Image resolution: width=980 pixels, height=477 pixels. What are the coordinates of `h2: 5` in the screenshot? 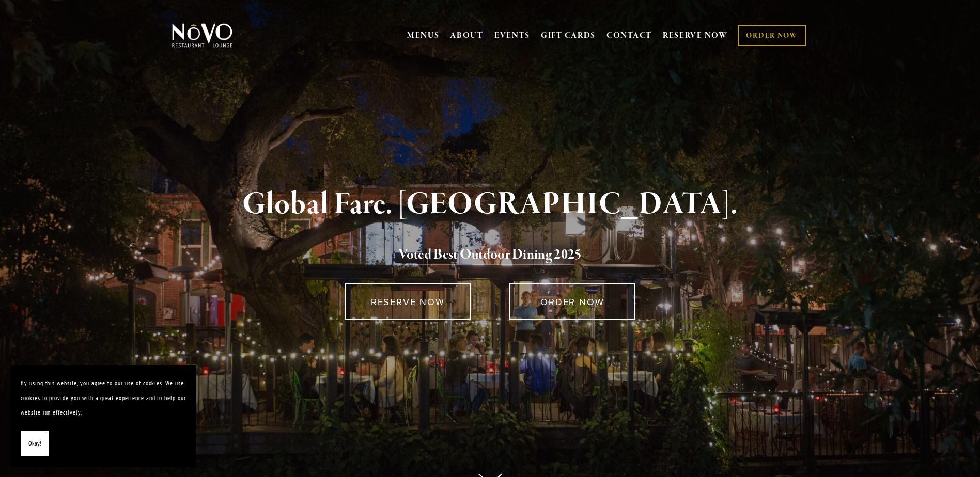 It's located at (490, 255).